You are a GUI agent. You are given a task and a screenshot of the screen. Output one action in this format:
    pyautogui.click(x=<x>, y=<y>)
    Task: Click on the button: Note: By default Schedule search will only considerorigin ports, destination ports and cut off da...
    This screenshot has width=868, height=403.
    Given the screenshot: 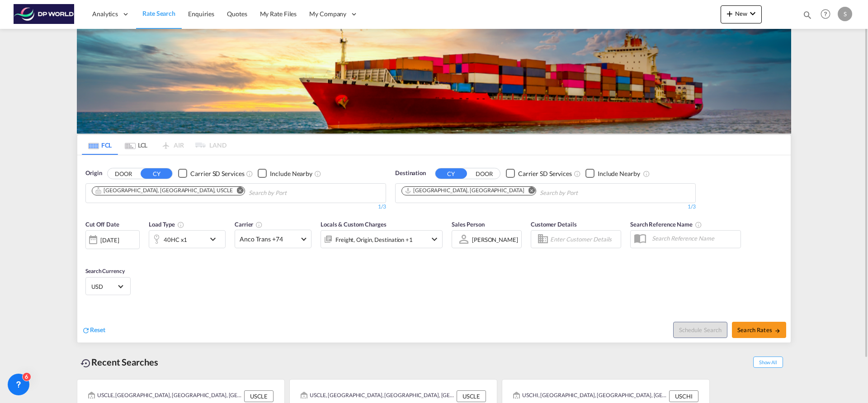 What is the action you would take?
    pyautogui.click(x=701, y=330)
    